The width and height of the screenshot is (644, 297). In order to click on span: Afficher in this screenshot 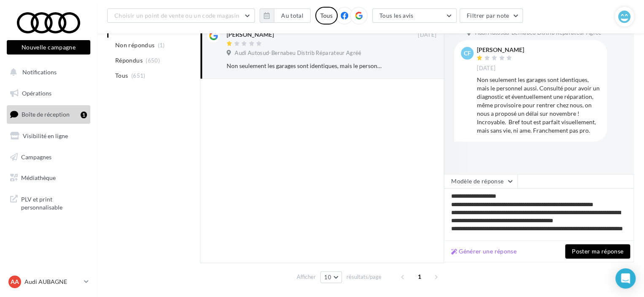, I will do `click(306, 277)`.